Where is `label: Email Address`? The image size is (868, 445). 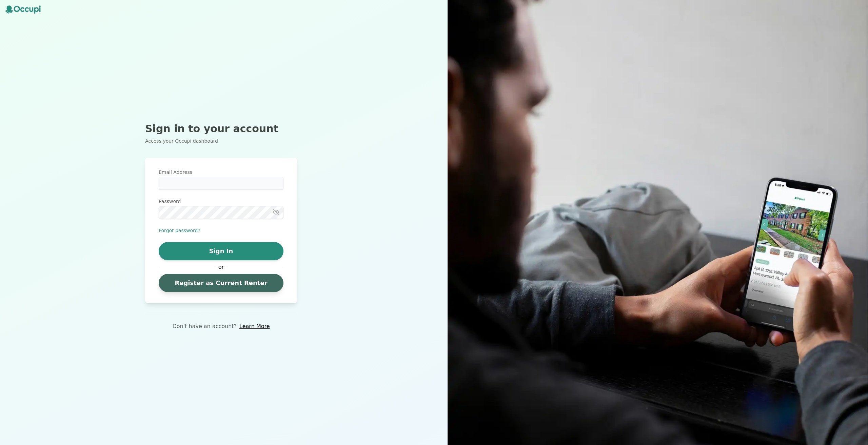 label: Email Address is located at coordinates (221, 172).